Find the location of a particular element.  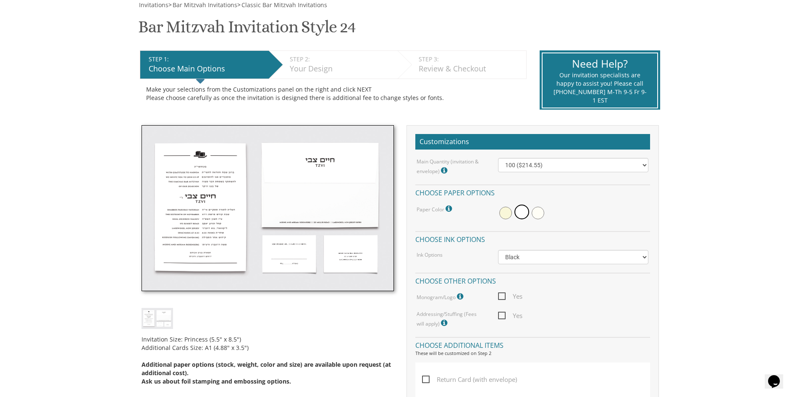

span: Classic Bar Mitzvah Invitations is located at coordinates (284, 5).